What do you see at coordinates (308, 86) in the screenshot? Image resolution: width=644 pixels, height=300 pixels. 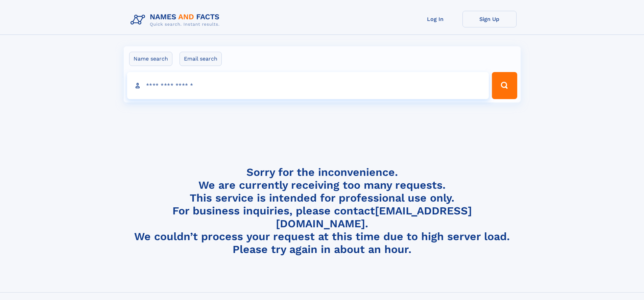 I see `input: search input` at bounding box center [308, 86].